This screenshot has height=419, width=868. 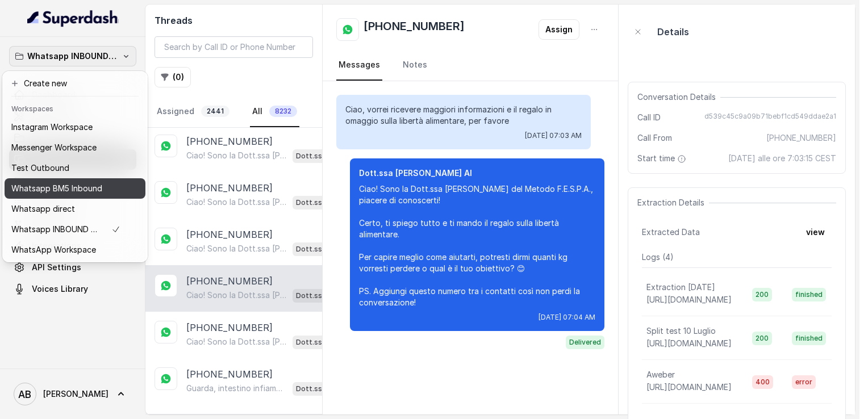 I want to click on button: Create new, so click(x=75, y=83).